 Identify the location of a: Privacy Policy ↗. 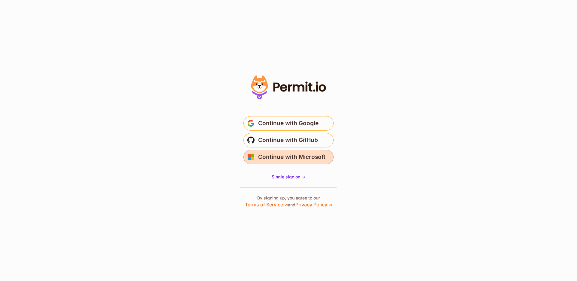
(314, 204).